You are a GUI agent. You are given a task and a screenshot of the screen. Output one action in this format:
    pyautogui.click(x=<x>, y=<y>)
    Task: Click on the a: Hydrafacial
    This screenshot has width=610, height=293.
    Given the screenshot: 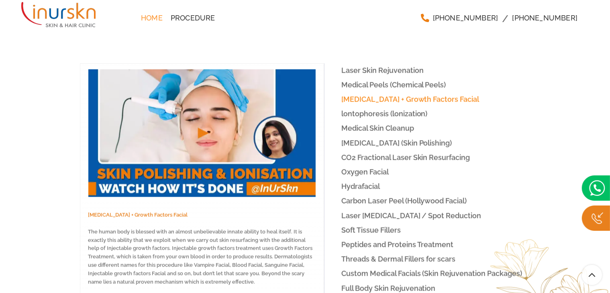 What is the action you would take?
    pyautogui.click(x=427, y=186)
    